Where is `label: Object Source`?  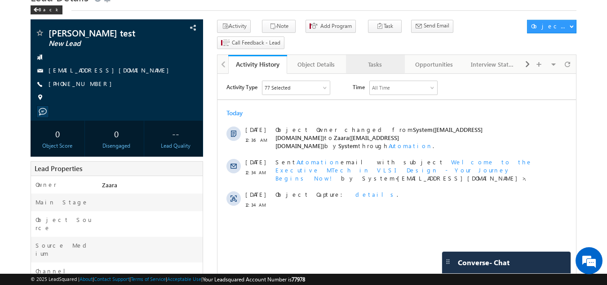 label: Object Source is located at coordinates (64, 223).